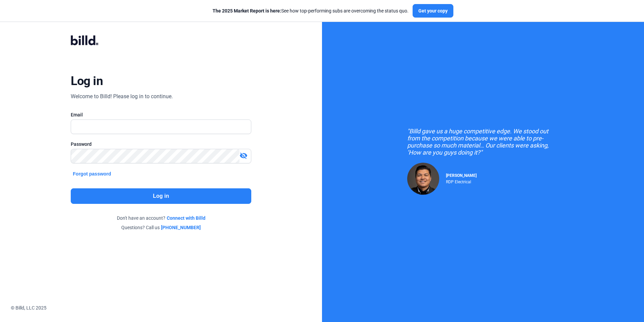  Describe the element at coordinates (92, 174) in the screenshot. I see `button: Forgot password` at that location.